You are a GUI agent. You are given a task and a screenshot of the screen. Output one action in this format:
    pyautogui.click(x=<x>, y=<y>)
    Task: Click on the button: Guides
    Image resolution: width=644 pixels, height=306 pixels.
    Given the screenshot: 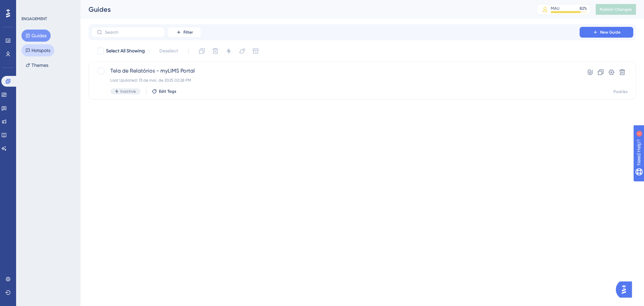 What is the action you would take?
    pyautogui.click(x=36, y=36)
    